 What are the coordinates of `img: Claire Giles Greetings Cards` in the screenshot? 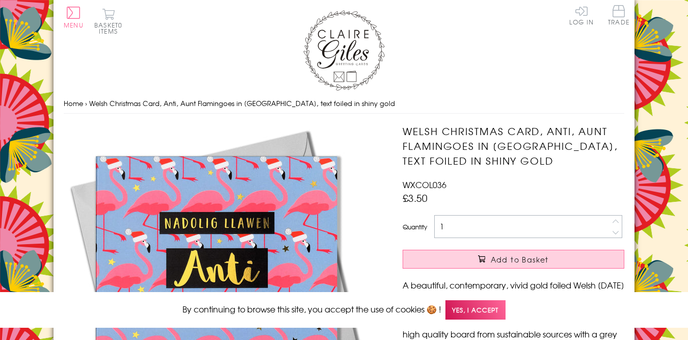 It's located at (344, 50).